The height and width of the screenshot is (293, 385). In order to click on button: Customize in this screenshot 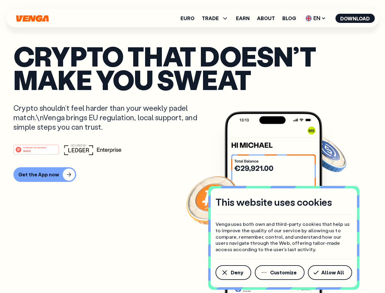, I will do `click(280, 272)`.